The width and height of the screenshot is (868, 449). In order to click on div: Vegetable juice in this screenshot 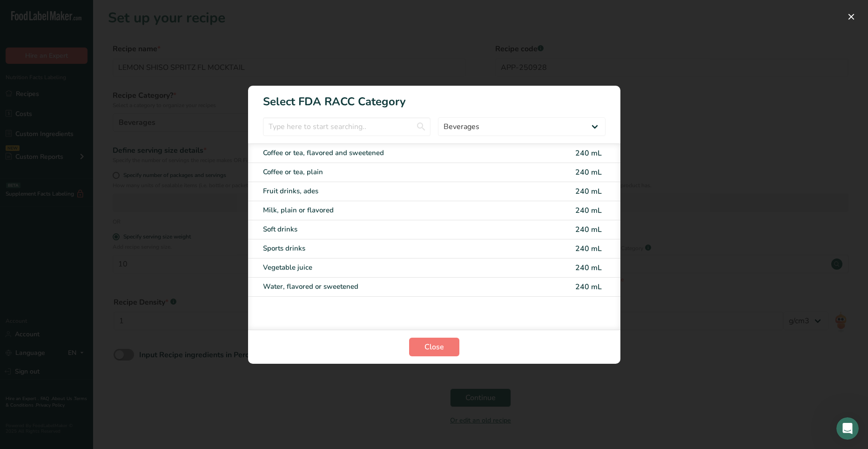, I will do `click(395, 267)`.